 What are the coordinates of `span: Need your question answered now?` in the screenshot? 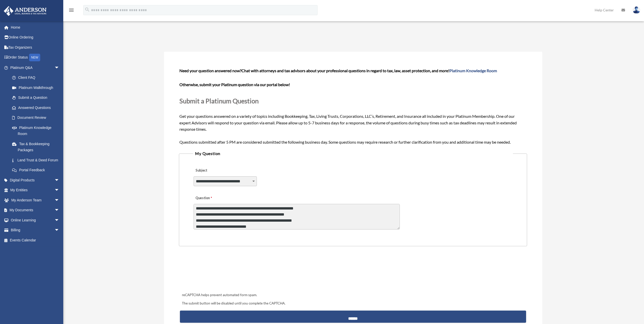 It's located at (210, 70).